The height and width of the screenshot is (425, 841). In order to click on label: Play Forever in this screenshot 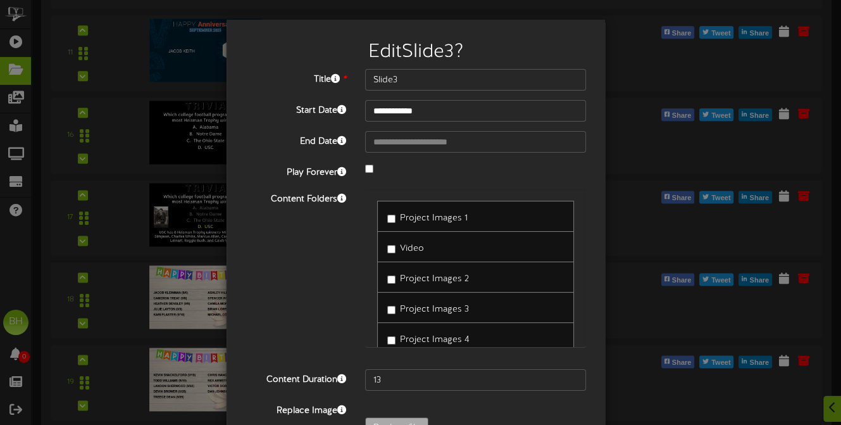, I will do `click(296, 170)`.